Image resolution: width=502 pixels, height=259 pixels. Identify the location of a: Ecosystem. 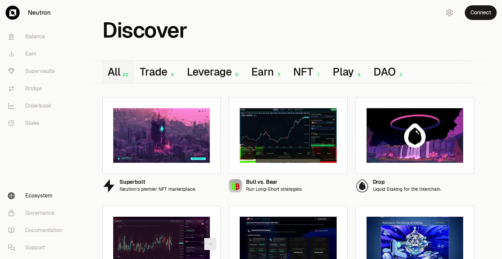
(37, 195).